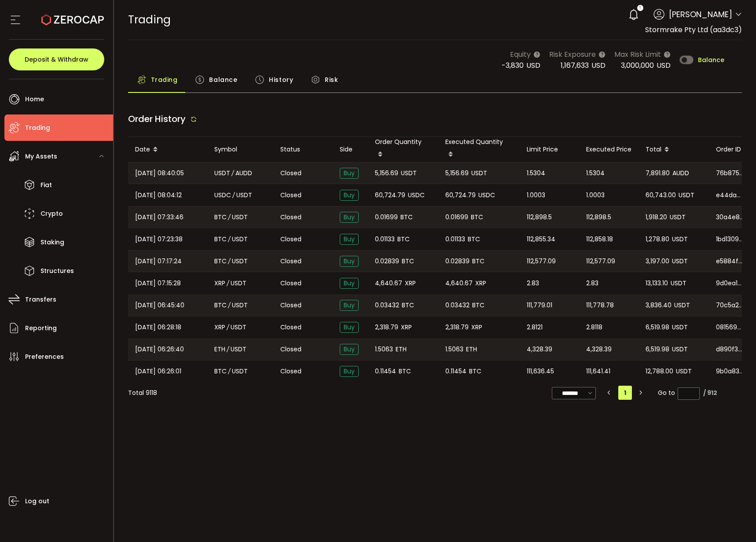 Image resolution: width=756 pixels, height=542 pixels. What do you see at coordinates (536, 173) in the screenshot?
I see `span: 1.5304` at bounding box center [536, 173].